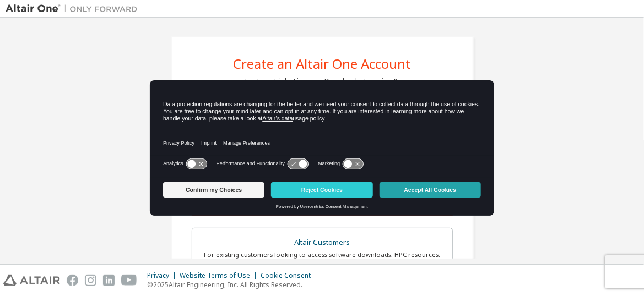 This screenshot has height=296, width=644. I want to click on div: Altair Customers, so click(322, 242).